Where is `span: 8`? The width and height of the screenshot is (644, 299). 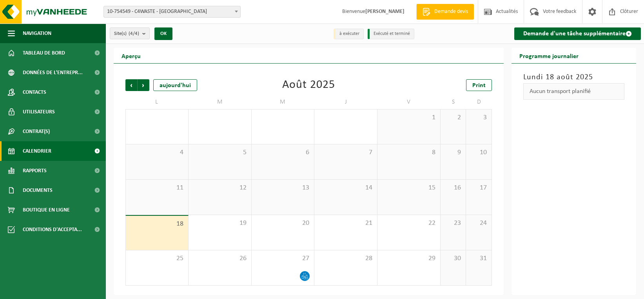 span: 8 is located at coordinates (409, 153).